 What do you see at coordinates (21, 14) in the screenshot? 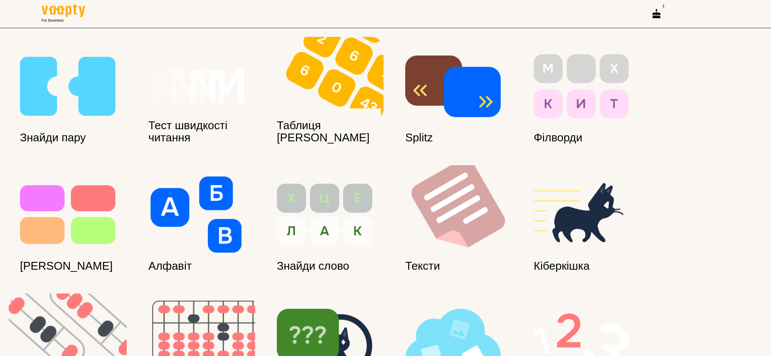
I see `button: Menu` at bounding box center [21, 14].